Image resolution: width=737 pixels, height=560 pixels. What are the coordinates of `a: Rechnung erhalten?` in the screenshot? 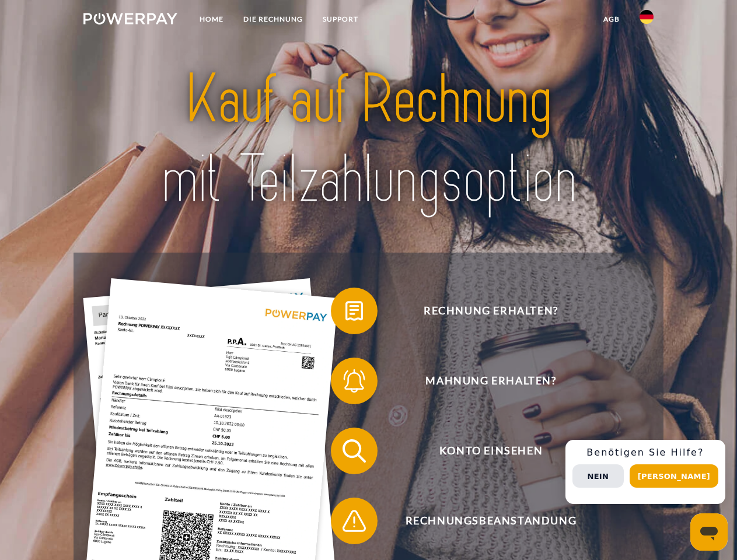 It's located at (482, 311).